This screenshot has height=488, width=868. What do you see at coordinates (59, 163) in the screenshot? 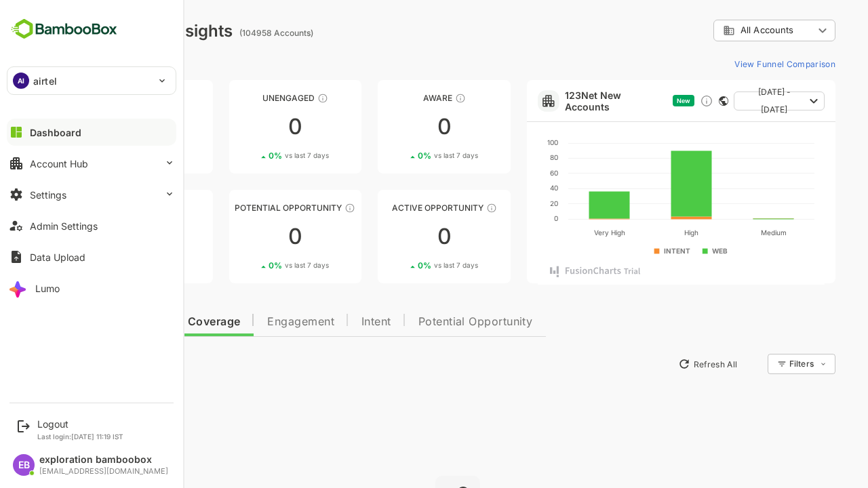
I see `div: Account Hub` at bounding box center [59, 163].